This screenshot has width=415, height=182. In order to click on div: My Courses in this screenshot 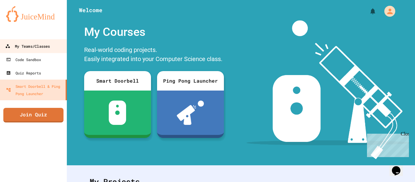, I will do `click(154, 32)`.